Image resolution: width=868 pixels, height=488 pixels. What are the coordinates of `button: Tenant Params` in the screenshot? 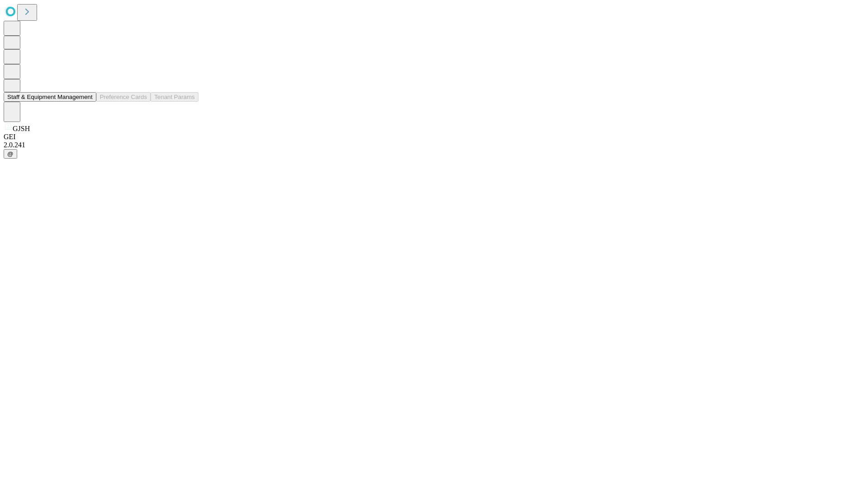 It's located at (174, 96).